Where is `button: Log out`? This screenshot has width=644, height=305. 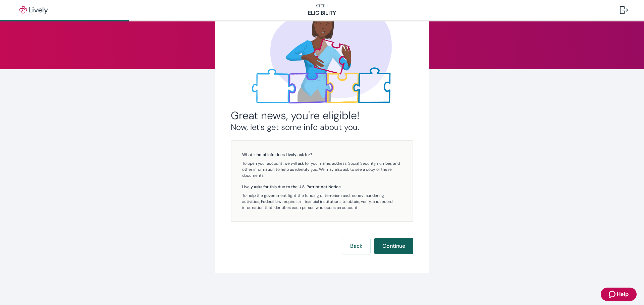 button: Log out is located at coordinates (624, 10).